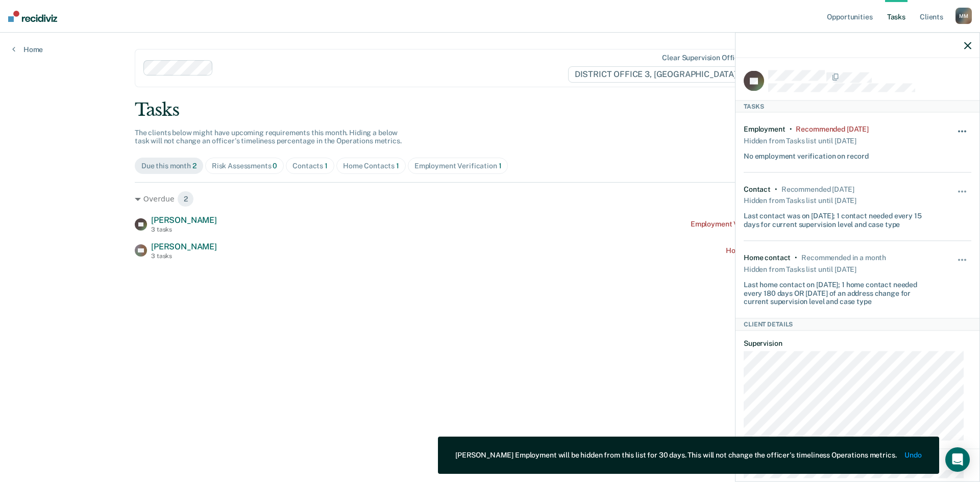 The image size is (980, 482). What do you see at coordinates (490, 199) in the screenshot?
I see `div: Overdue` at bounding box center [490, 199].